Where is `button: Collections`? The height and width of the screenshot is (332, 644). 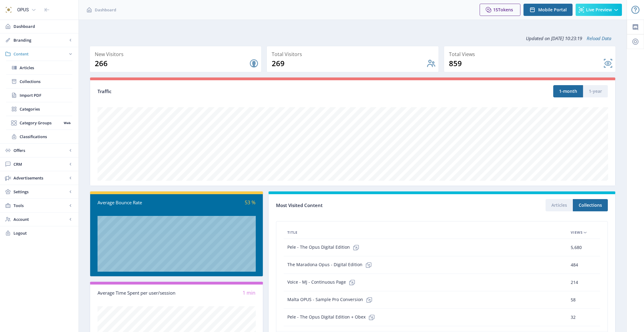
button: Collections is located at coordinates (590, 205).